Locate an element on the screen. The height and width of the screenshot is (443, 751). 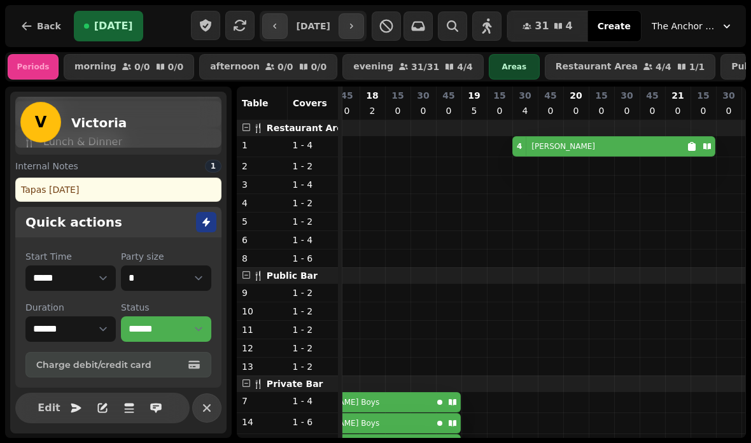
p: Restaurant Area is located at coordinates (596, 67).